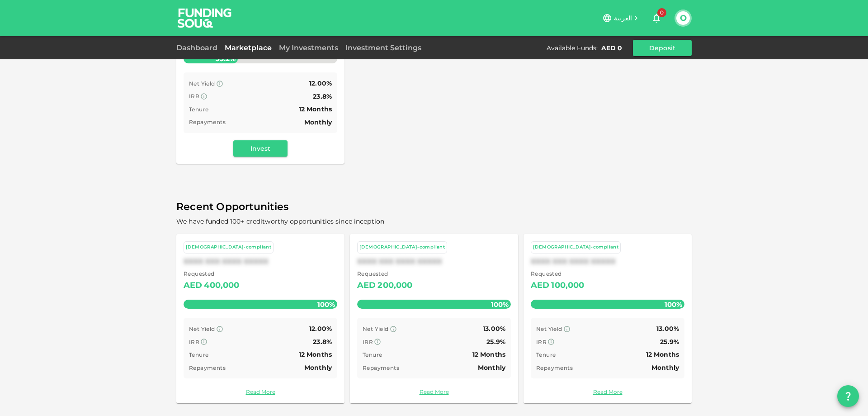 The width and height of the screenshot is (868, 416). Describe the element at coordinates (663, 48) in the screenshot. I see `button: Deposit` at that location.